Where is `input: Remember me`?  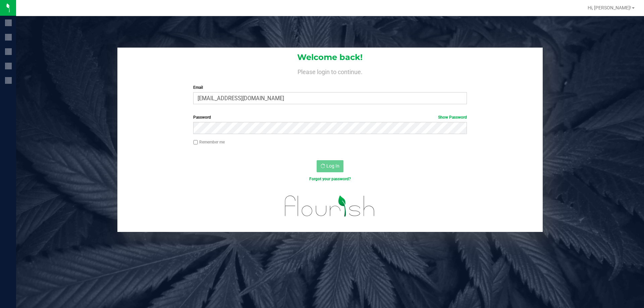 input: Remember me is located at coordinates (195, 142).